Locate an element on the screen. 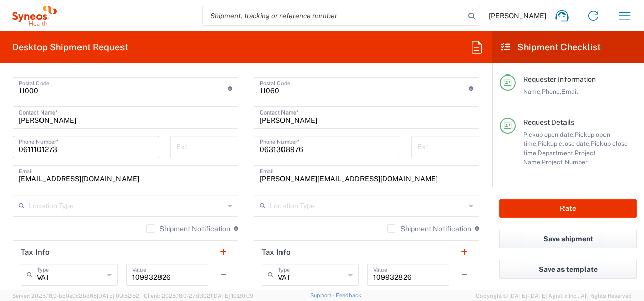 The height and width of the screenshot is (301, 644). span: Email is located at coordinates (570, 91).